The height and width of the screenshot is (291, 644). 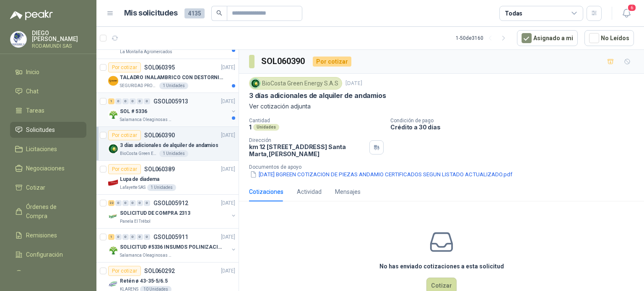 What do you see at coordinates (515, 121) in the screenshot?
I see `p: Condición de pago` at bounding box center [515, 121].